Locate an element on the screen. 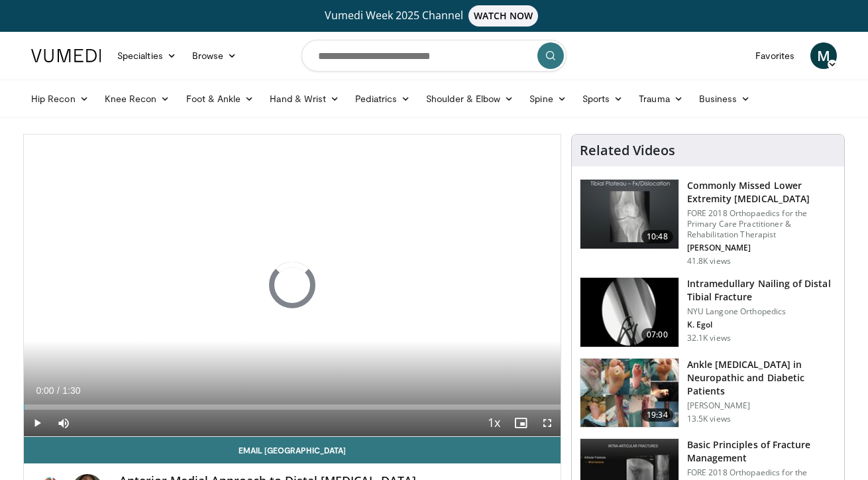  a: Vumedi Week 2025 ChannelWATCH NOW is located at coordinates (434, 16).